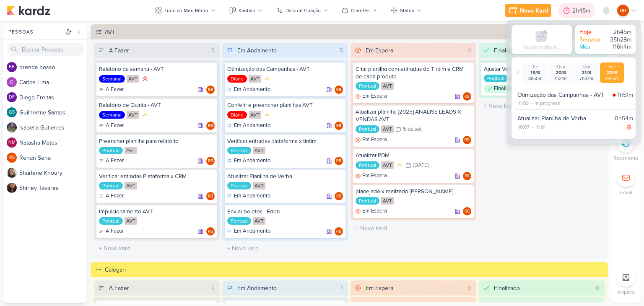 The height and width of the screenshot is (306, 644). I want to click on div: Guilherme Santos, so click(12, 113).